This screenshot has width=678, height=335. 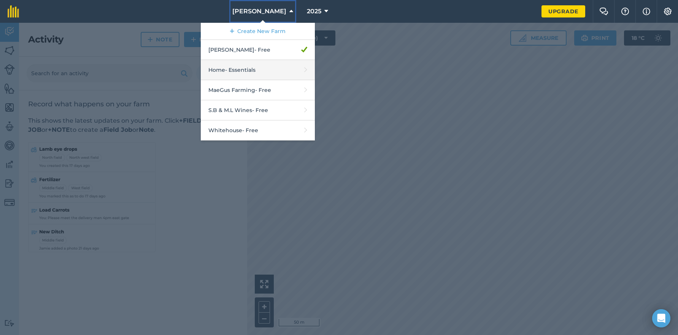 I want to click on a: Whitehouse- Free, so click(x=258, y=130).